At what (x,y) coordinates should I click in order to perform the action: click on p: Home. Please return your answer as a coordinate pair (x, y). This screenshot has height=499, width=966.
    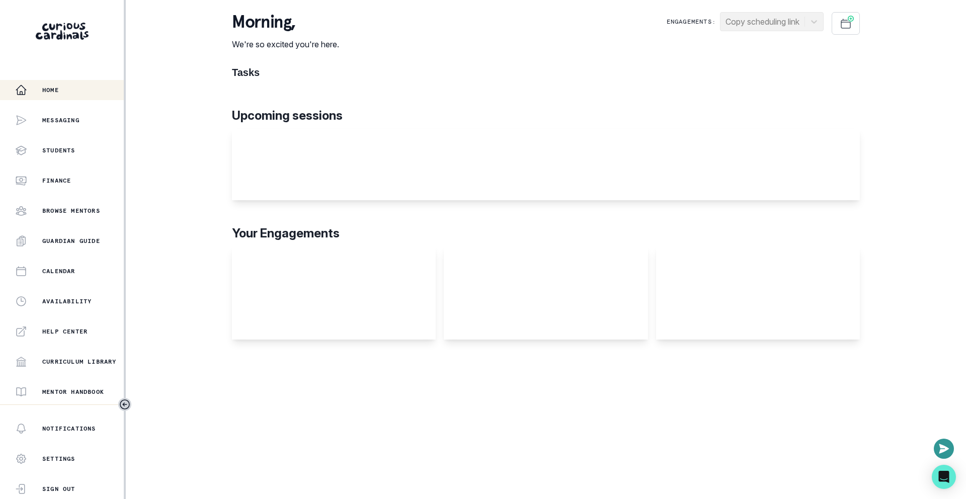
    Looking at the image, I should click on (50, 90).